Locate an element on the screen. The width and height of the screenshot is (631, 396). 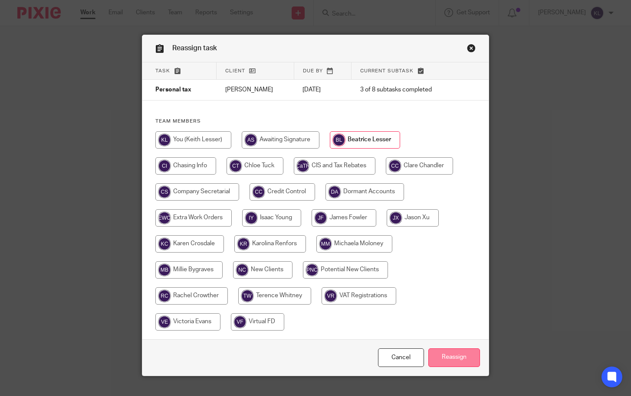
span: Reassign task is located at coordinates (194, 48).